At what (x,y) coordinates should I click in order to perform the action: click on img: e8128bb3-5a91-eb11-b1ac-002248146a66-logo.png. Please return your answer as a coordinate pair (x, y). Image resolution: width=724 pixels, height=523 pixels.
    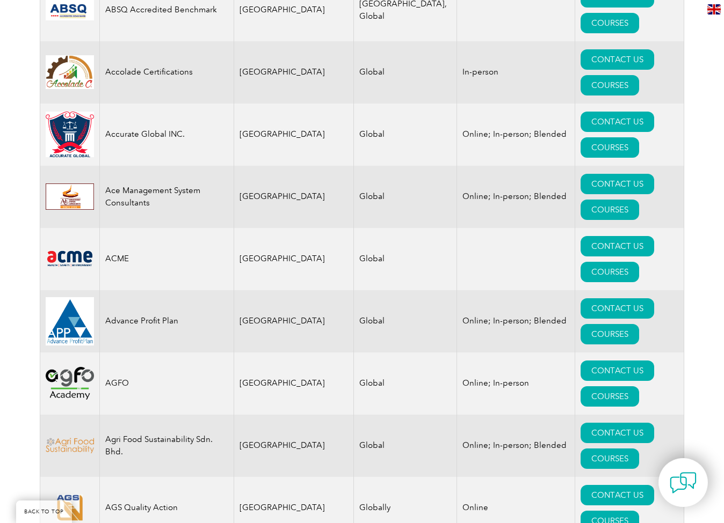
    Looking at the image, I should click on (70, 508).